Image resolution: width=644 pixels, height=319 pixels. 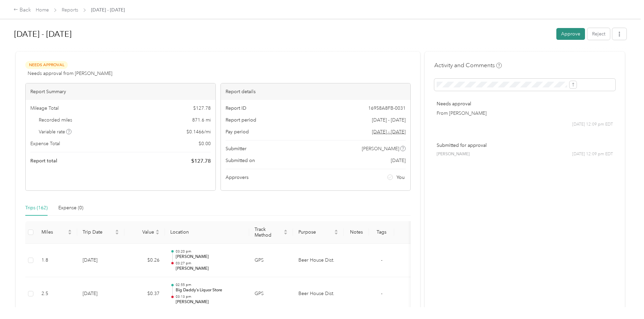 What do you see at coordinates (210, 263) in the screenshot?
I see `p: 03:27 pm` at bounding box center [210, 263].